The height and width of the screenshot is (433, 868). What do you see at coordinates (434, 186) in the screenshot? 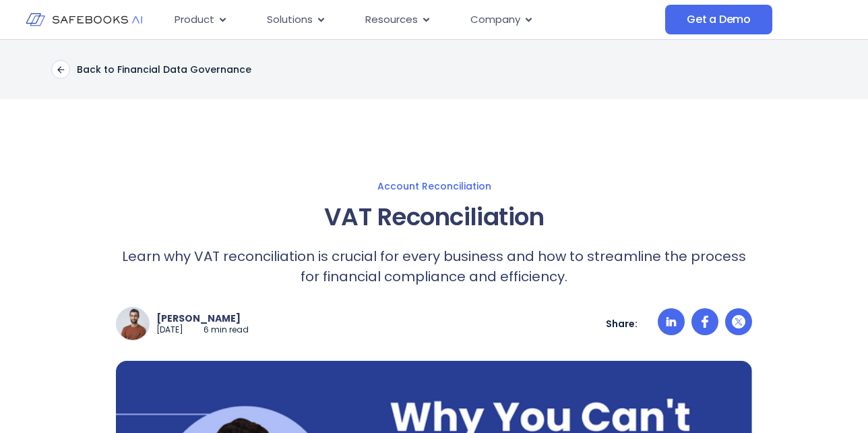
I see `a: Account Reconciliation` at bounding box center [434, 186].